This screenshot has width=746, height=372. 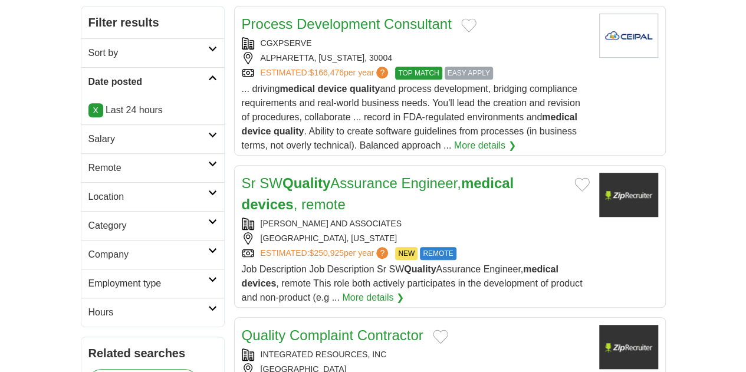 What do you see at coordinates (333, 335) in the screenshot?
I see `a: Quality Complaint Contractor` at bounding box center [333, 335].